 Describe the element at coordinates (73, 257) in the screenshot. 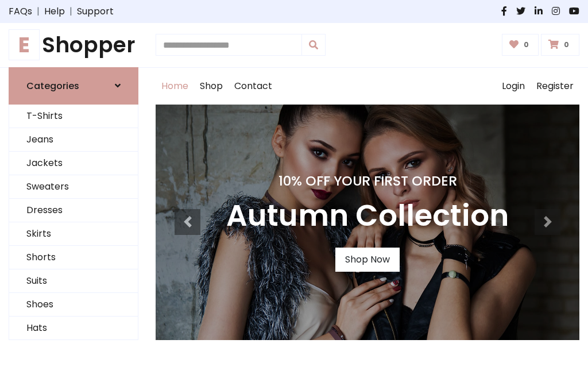

I see `a: Shorts` at that location.